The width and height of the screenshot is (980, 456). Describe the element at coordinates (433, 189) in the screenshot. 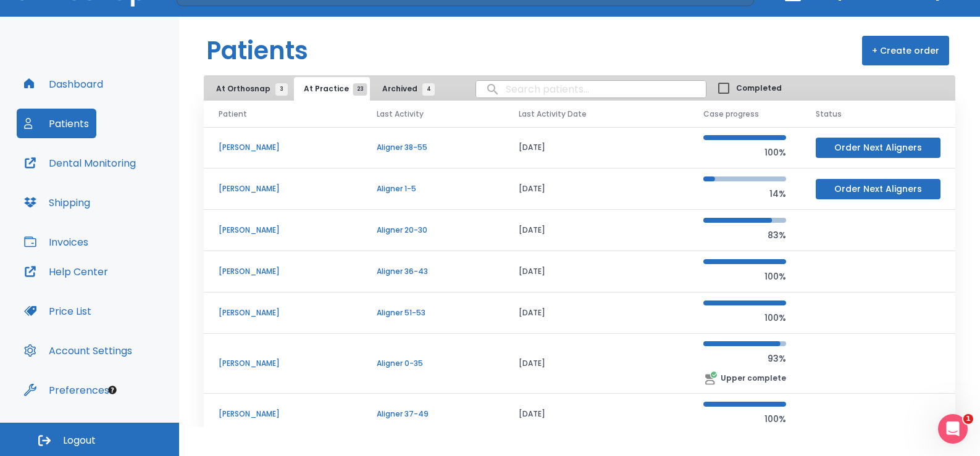

I see `p: Aligner 1-5` at that location.